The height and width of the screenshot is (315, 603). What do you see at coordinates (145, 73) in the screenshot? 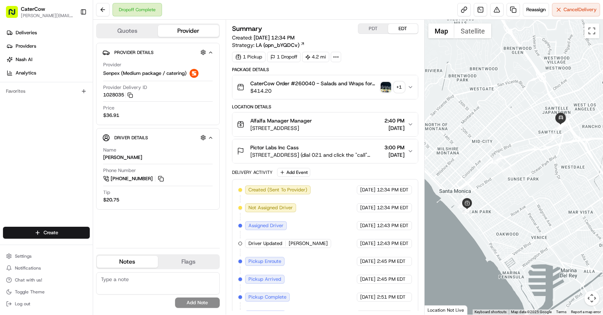
I see `span: Senpex (Medium package / catering)` at bounding box center [145, 73].